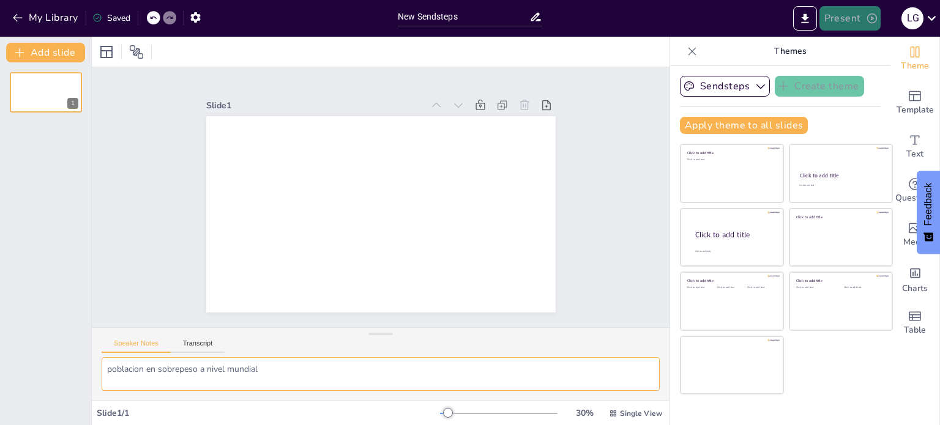 Image resolution: width=940 pixels, height=425 pixels. Describe the element at coordinates (915, 154) in the screenshot. I see `span: Text` at that location.